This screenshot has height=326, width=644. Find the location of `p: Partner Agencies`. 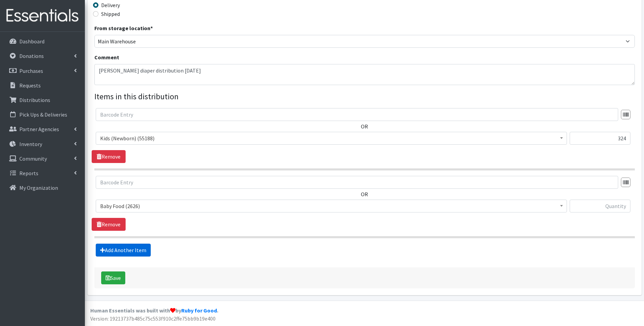

p: Partner Agencies is located at coordinates (39, 129).